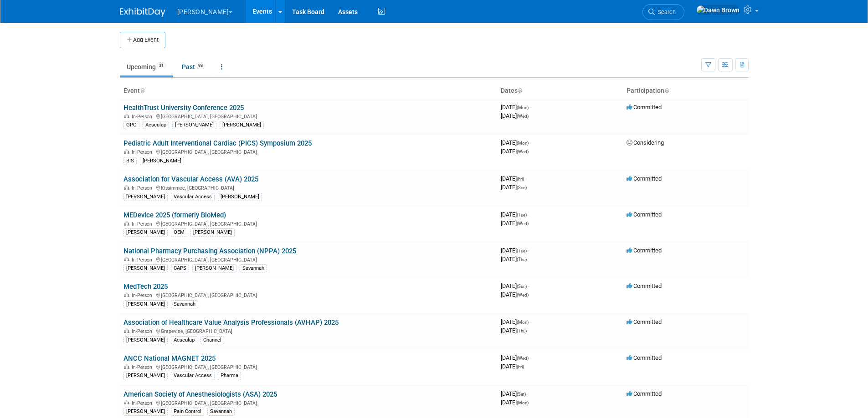 The image size is (868, 418). I want to click on span: (Sat), so click(521, 394).